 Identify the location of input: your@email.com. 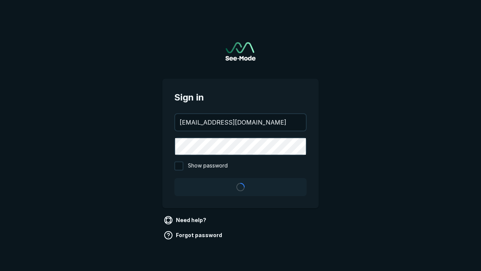
(241, 122).